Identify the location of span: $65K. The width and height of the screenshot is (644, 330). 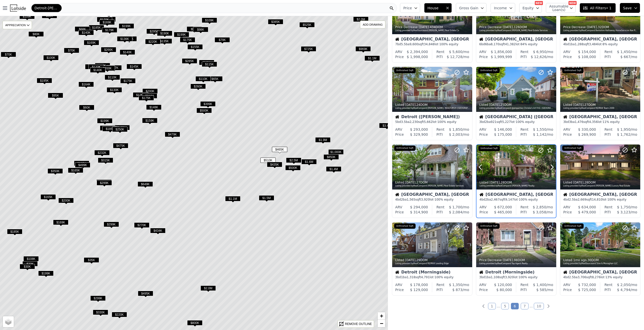
(215, 79).